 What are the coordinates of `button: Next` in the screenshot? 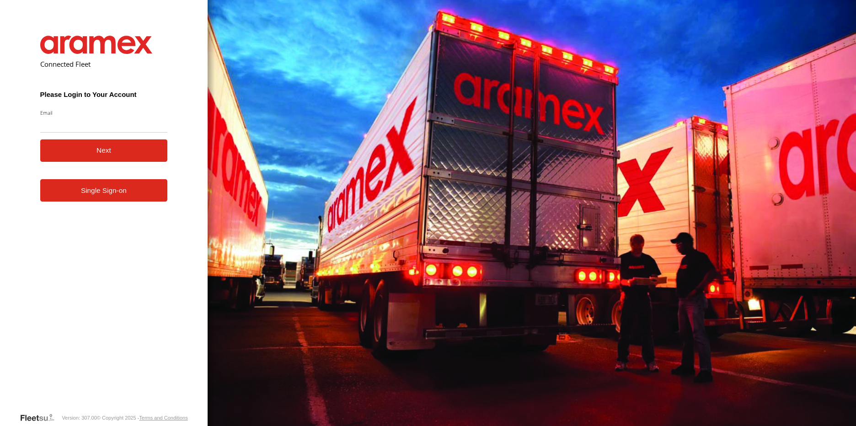 It's located at (104, 150).